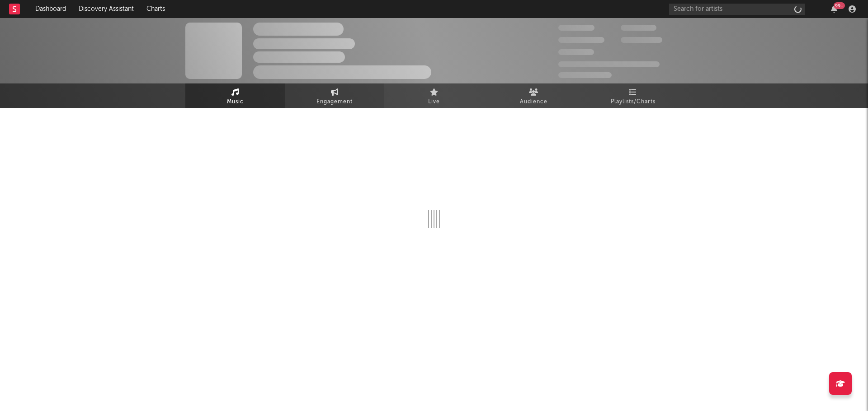 This screenshot has width=868, height=411. What do you see at coordinates (533, 96) in the screenshot?
I see `a: Audience` at bounding box center [533, 96].